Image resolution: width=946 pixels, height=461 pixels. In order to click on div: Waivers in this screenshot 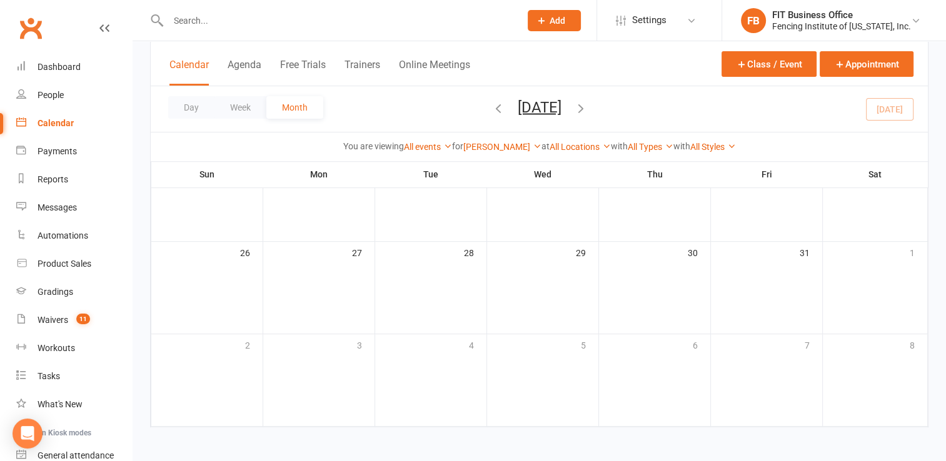, I will do `click(53, 320)`.